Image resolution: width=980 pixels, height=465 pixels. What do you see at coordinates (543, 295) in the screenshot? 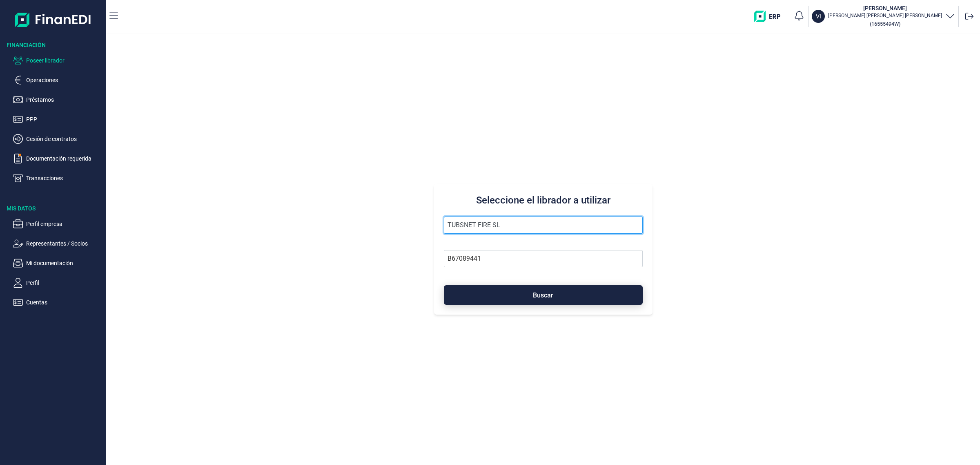
I see `span: Buscar` at bounding box center [543, 295].